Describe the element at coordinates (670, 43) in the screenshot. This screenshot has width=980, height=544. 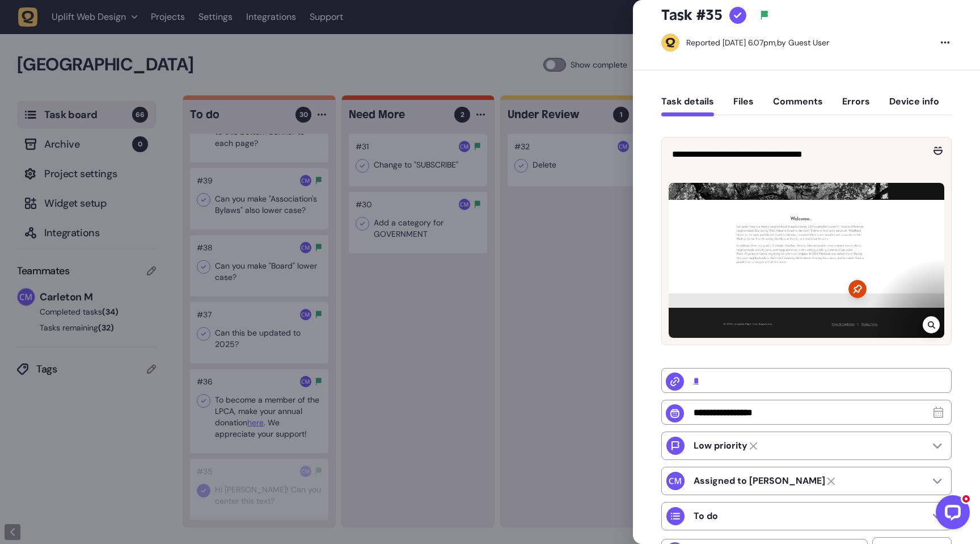
I see `img: Guest User` at that location.